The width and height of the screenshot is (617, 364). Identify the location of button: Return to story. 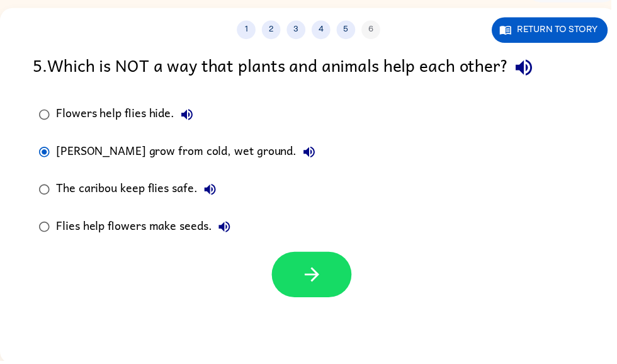
(556, 30).